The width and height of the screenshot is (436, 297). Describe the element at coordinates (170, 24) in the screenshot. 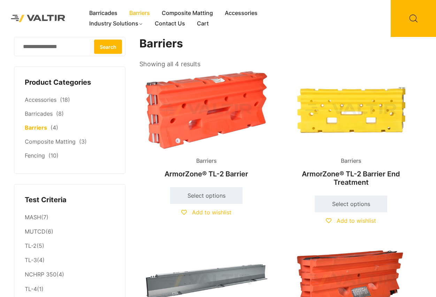

I see `a: Contact Us` at that location.